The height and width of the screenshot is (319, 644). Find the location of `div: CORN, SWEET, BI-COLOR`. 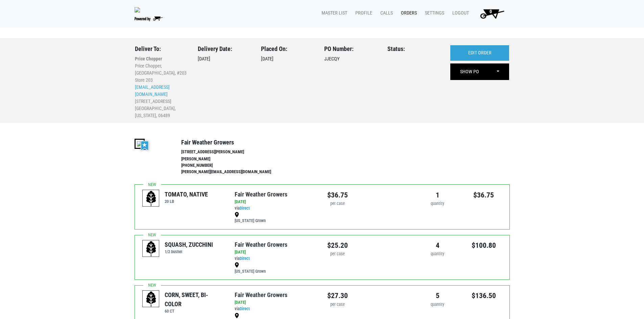

div: CORN, SWEET, BI-COLOR is located at coordinates (194, 300).